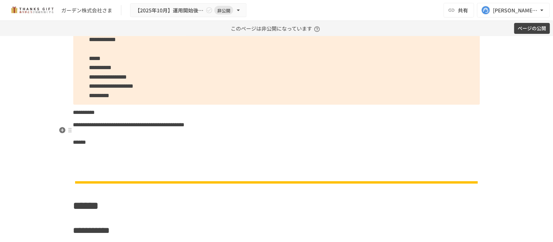 Image resolution: width=553 pixels, height=242 pixels. Describe the element at coordinates (277, 183) in the screenshot. I see `img: n6GUNqEHdaibHc1RYGm9WDNsCbxr1vBAv6Dpu1pJovz` at that location.